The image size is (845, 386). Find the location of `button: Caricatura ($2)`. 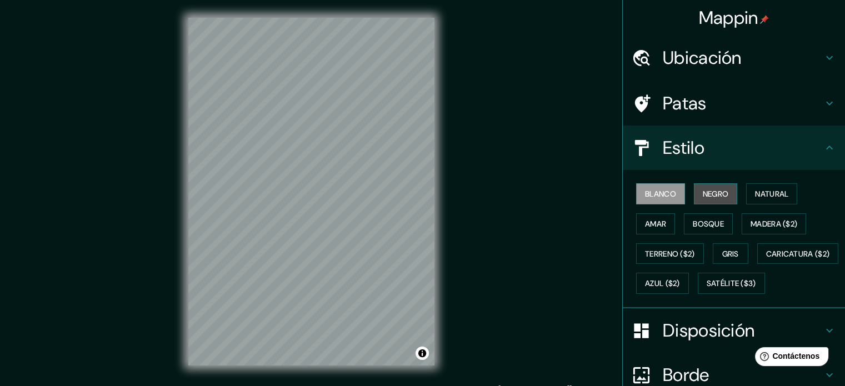

button: Caricatura ($2) is located at coordinates (797, 254).